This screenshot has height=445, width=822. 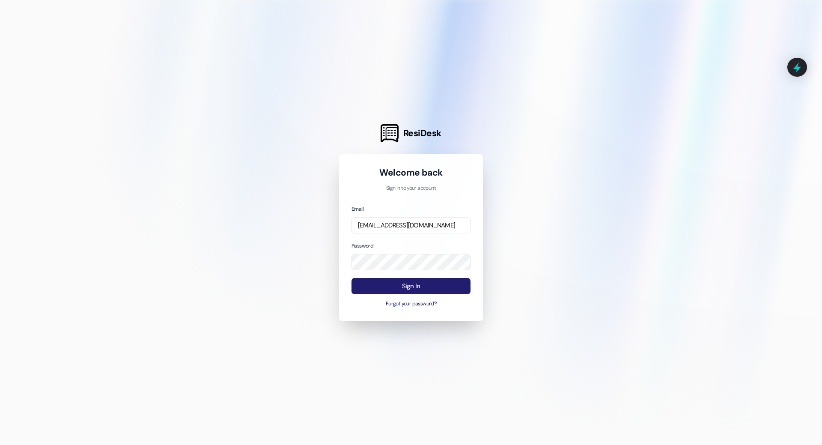 What do you see at coordinates (389, 133) in the screenshot?
I see `img: ResiDesk Logo` at bounding box center [389, 133].